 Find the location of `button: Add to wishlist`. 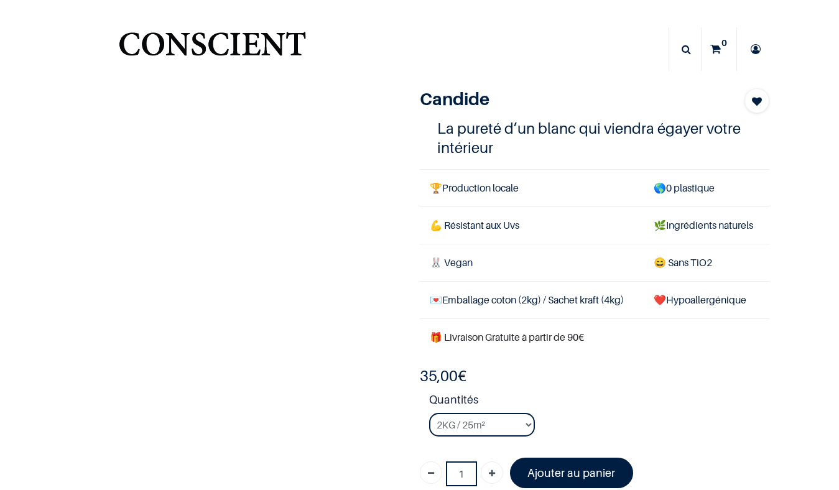

button: Add to wishlist is located at coordinates (757, 101).